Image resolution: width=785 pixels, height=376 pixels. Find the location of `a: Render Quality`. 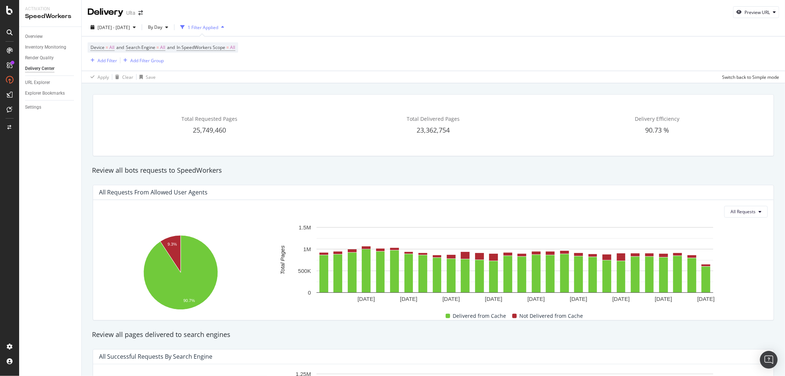

a: Render Quality is located at coordinates (50, 58).